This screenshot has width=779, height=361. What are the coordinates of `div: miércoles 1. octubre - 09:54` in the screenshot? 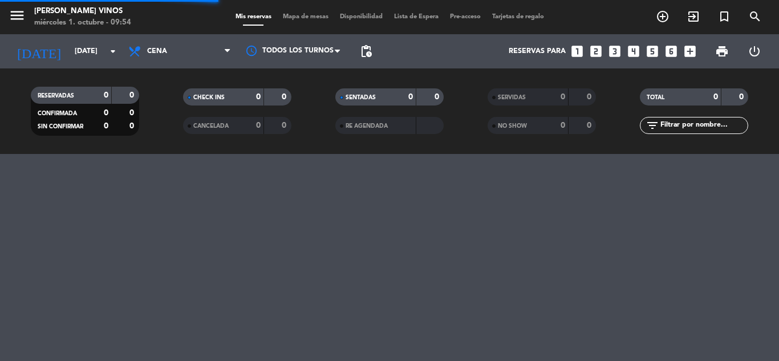 It's located at (83, 23).